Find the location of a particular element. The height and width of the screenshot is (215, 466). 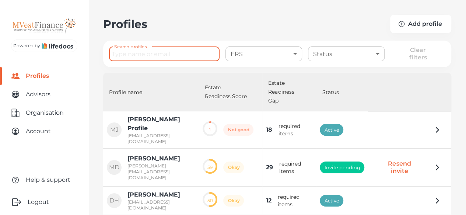

p: 29 is located at coordinates (269, 167).